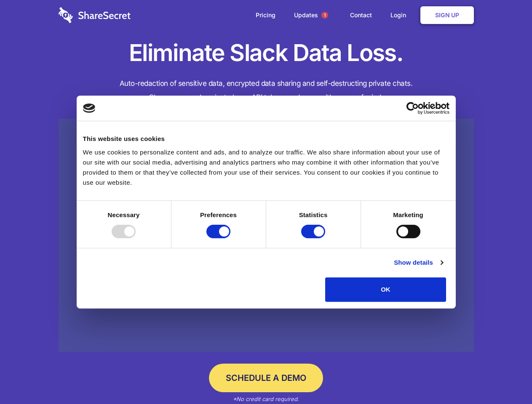 The height and width of the screenshot is (404, 532). Describe the element at coordinates (266, 168) in the screenshot. I see `div: We use cookies to personalize content and ads, and to analyze our traffic. We also share informat...` at that location.